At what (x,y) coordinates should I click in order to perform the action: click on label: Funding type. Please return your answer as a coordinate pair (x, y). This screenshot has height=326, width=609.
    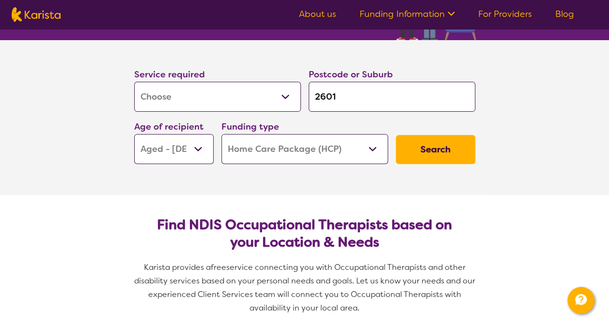
    Looking at the image, I should click on (250, 127).